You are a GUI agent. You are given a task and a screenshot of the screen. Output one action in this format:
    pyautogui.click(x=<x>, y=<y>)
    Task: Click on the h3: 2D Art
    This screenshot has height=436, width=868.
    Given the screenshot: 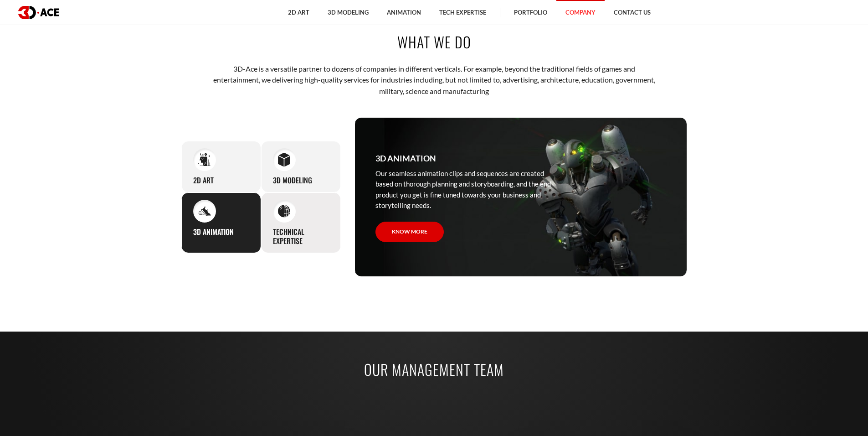 What is the action you would take?
    pyautogui.click(x=203, y=180)
    